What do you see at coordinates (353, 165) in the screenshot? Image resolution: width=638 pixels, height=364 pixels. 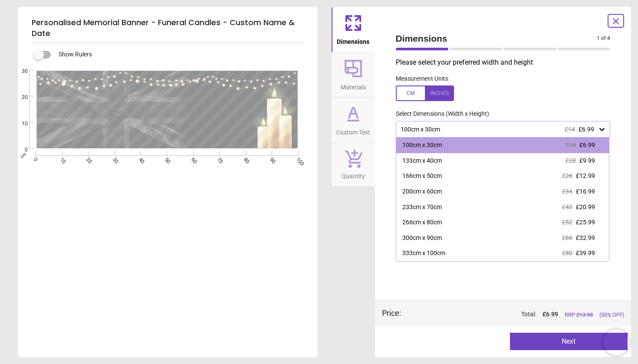 I see `button: Quantity` at bounding box center [353, 165].